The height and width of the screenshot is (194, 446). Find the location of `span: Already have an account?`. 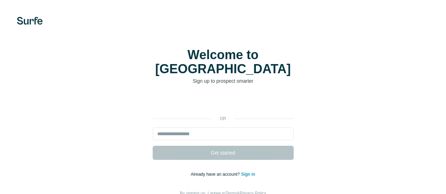

span: Already have an account? is located at coordinates (216, 174).